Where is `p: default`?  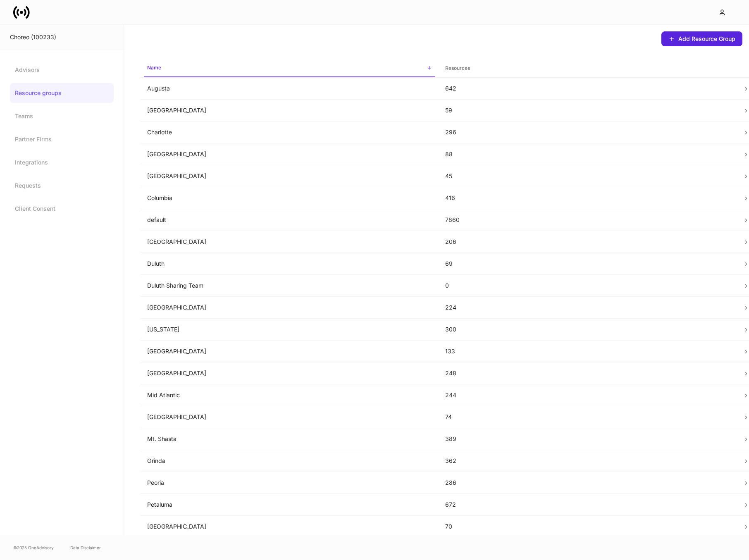 p: default is located at coordinates (289, 220).